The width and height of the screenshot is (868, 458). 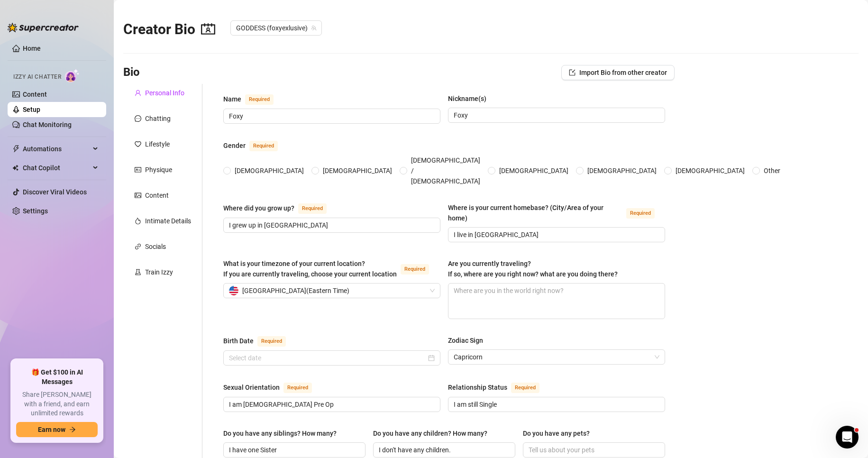 What do you see at coordinates (138, 118) in the screenshot?
I see `span: message` at bounding box center [138, 118].